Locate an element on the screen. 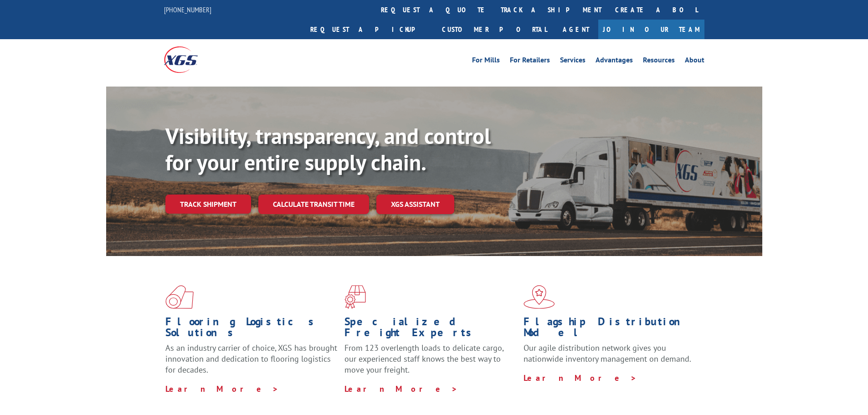 The image size is (868, 415). a: For Retailers is located at coordinates (530, 61).